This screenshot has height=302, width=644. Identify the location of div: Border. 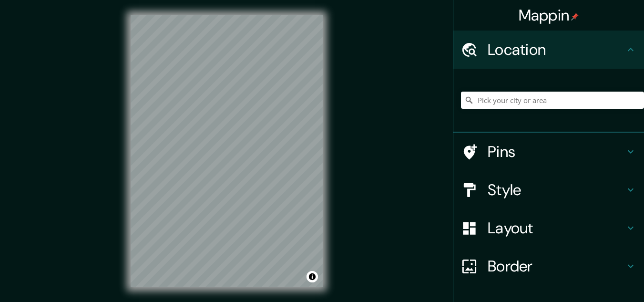
(549, 266).